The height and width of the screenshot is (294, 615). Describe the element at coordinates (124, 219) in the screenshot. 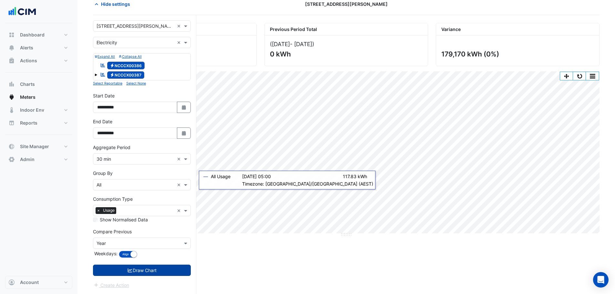

I see `label: Show Normalised Data` at that location.